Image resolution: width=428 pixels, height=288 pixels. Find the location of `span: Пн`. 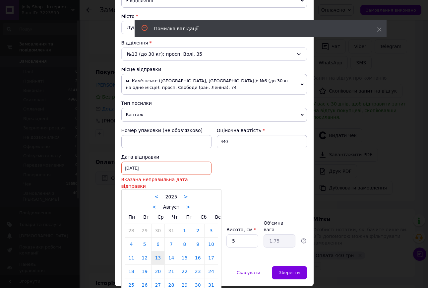

span: Пн is located at coordinates (132, 217).